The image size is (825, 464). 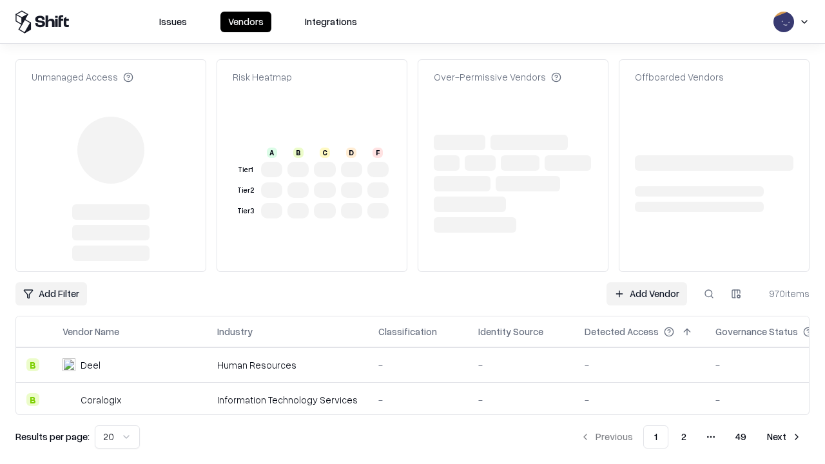 I want to click on button: 1, so click(x=655, y=437).